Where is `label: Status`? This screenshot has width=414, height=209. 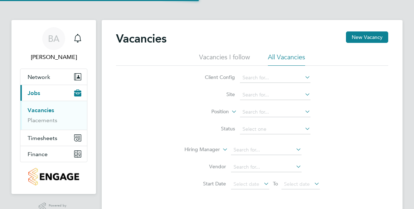 label: Status is located at coordinates (214, 129).